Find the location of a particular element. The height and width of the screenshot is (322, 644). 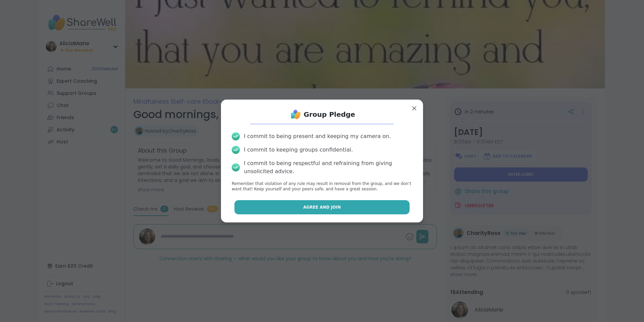

h1: Group Pledge is located at coordinates (329, 114).